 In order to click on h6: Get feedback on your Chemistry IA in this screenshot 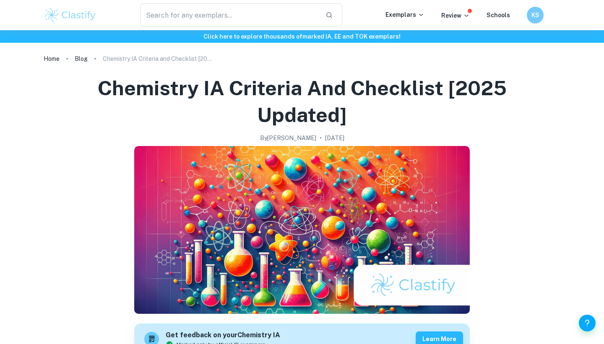, I will do `click(223, 335)`.